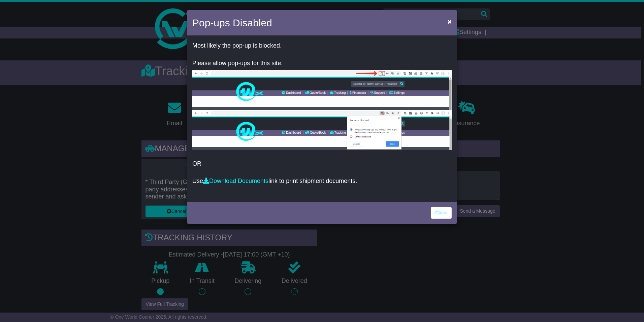 Image resolution: width=644 pixels, height=322 pixels. I want to click on img: allow-popup-1.png, so click(322, 90).